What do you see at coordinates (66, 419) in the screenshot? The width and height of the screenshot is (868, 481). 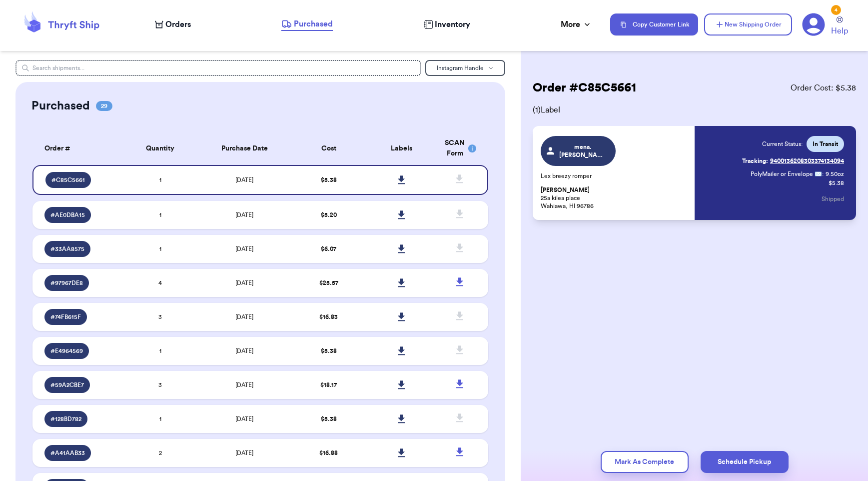 I see `span: # 128BD782` at bounding box center [66, 419].